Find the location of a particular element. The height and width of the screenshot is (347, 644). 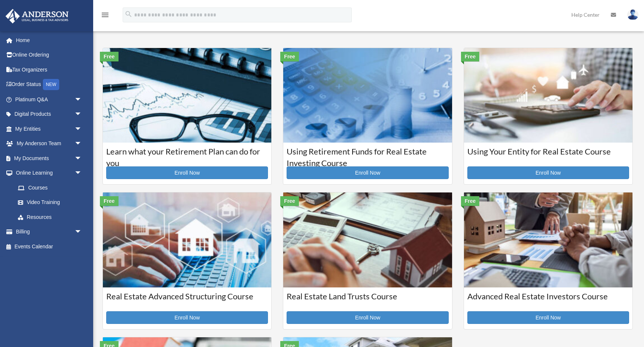

h3: Using Your Entity for Real Estate Course is located at coordinates (548, 155).